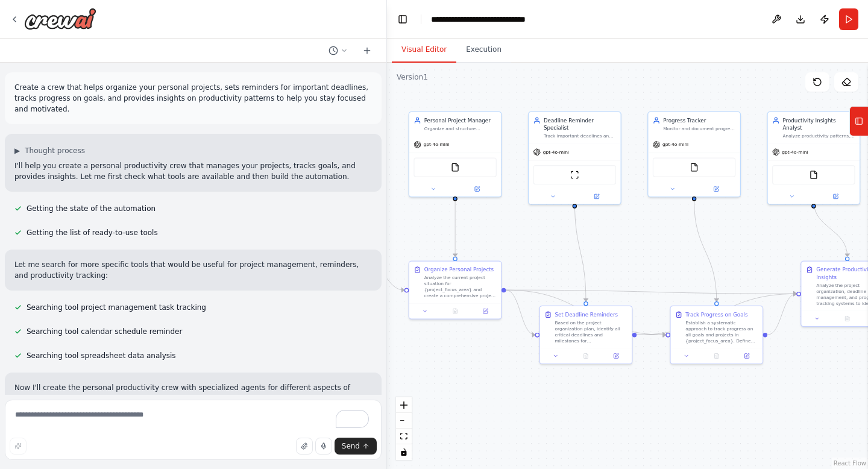 This screenshot has height=469, width=868. Describe the element at coordinates (581, 137) in the screenshot. I see `div: Track important deadlines and milestones for {project_focus_area}, create systematic reminder sch...` at that location.